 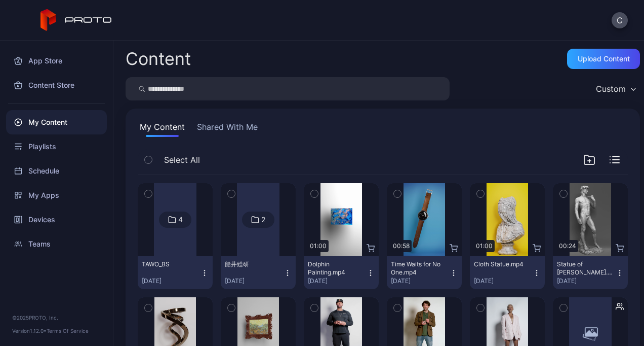 I want to click on button: Shared With Me, so click(x=227, y=129).